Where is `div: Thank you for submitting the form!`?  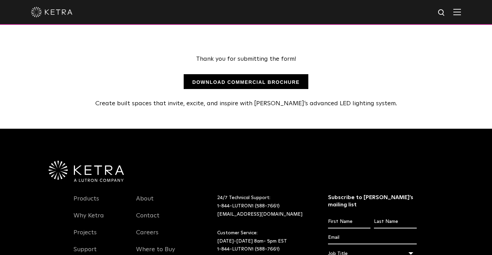
div: Thank you for submitting the form! is located at coordinates (246, 59).